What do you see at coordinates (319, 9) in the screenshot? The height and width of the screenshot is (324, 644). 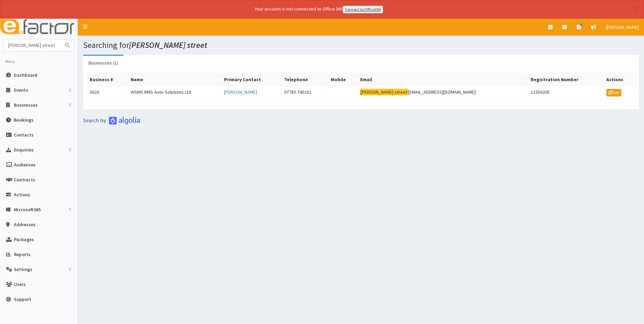 I see `div: Your account is not connected to Office 365` at bounding box center [319, 9].